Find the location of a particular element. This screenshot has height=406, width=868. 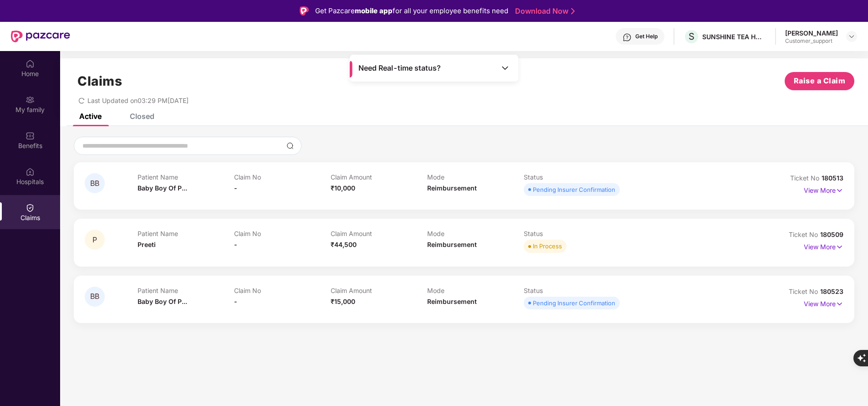

img: Stroke is located at coordinates (573, 11).